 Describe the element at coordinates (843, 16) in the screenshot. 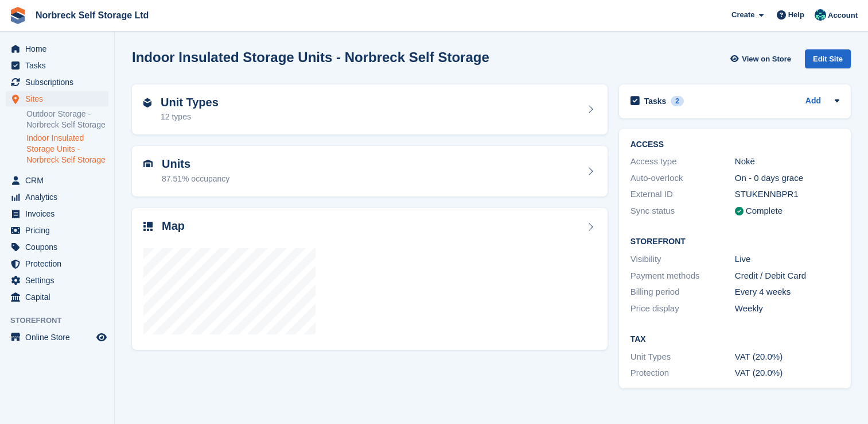

I see `span: Account` at that location.